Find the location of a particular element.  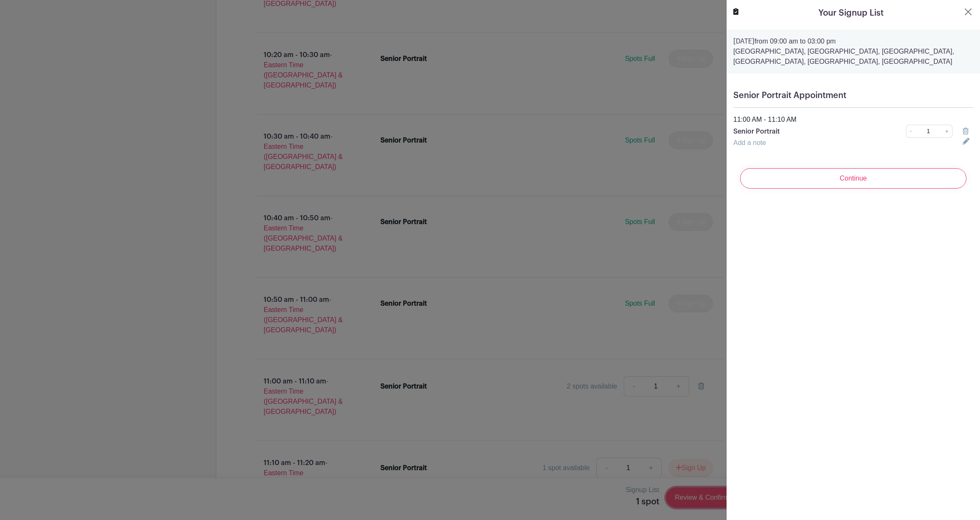

a: Add a note is located at coordinates (749, 143).